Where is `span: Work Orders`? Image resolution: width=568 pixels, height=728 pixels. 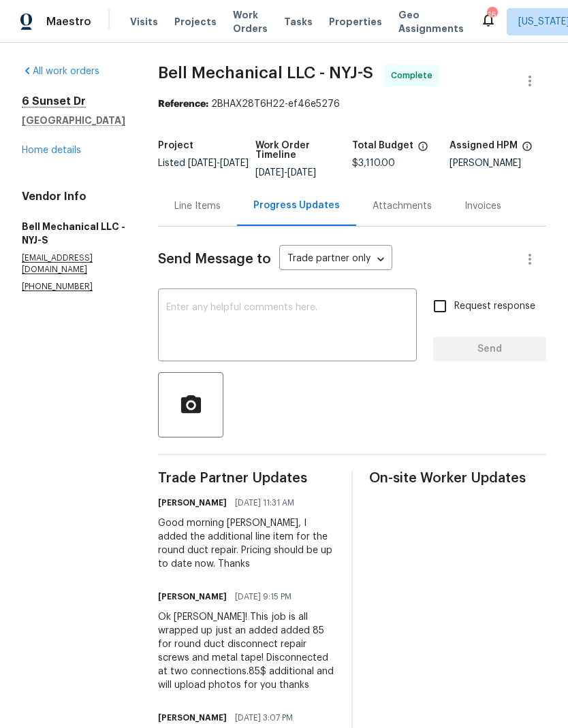
span: Work Orders is located at coordinates (250, 22).